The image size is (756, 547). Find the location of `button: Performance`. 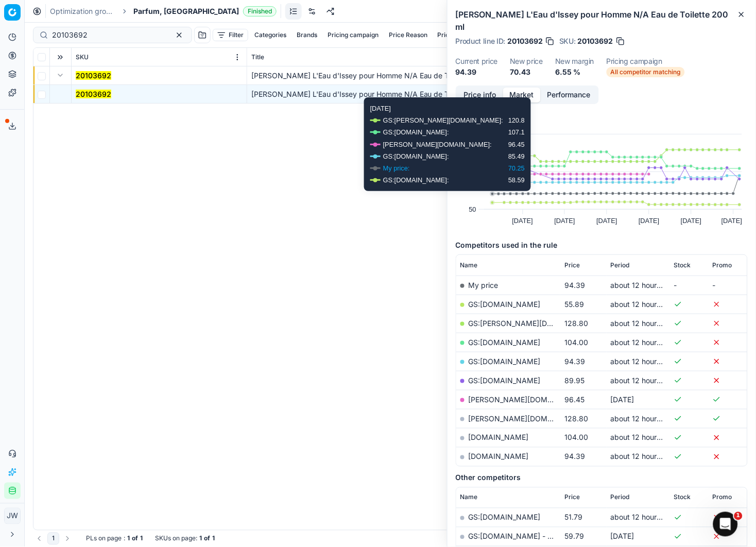

button: Performance is located at coordinates (569, 95).